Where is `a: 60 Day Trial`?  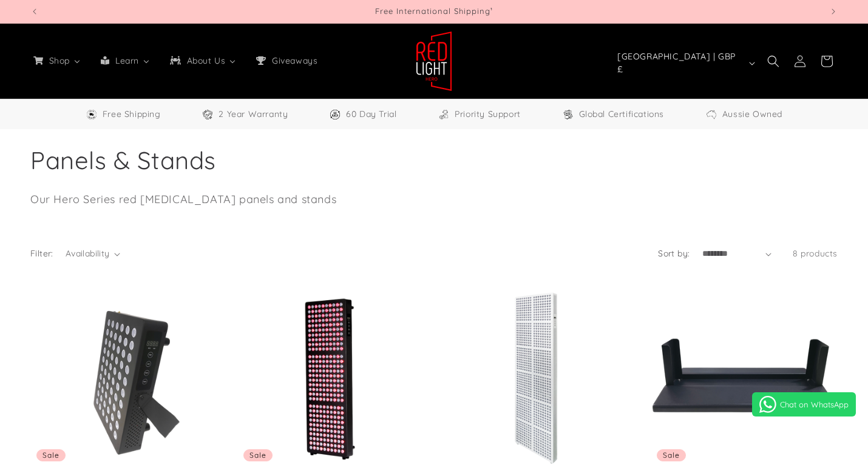
a: 60 Day Trial is located at coordinates (362, 114).